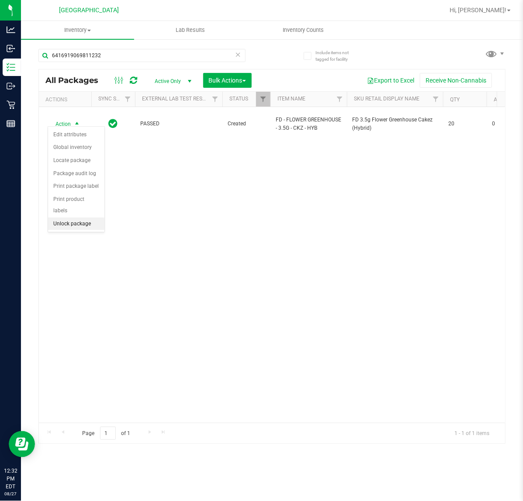 The width and height of the screenshot is (523, 501). What do you see at coordinates (108, 433) in the screenshot?
I see `input: 1` at bounding box center [108, 433].